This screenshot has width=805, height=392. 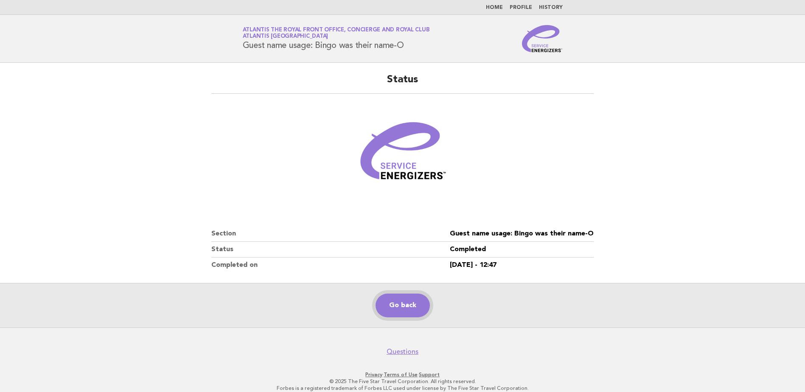 I want to click on dd: Completed, so click(x=521, y=249).